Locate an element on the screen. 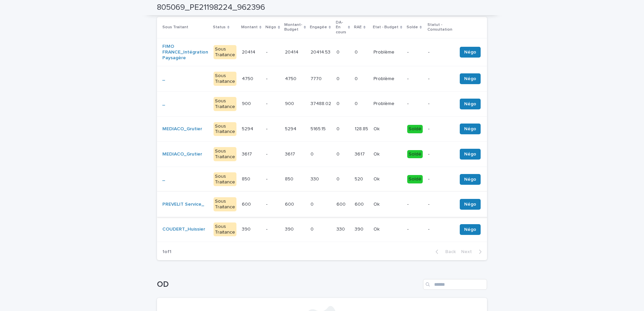  p: Etat - Budget is located at coordinates (386, 27).